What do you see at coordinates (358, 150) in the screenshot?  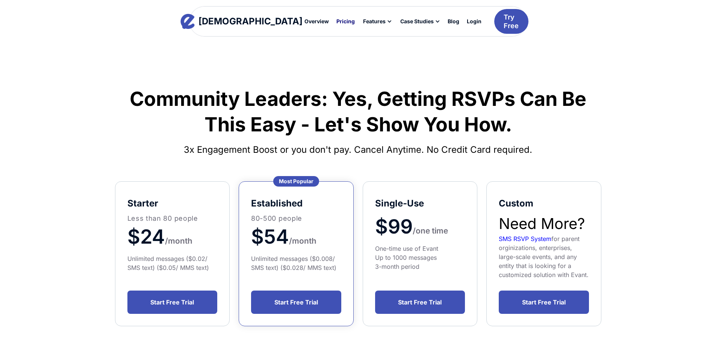 I see `h4: 3x Engagement Boost or you don't pay. Cancel Anytime. No Credit Card required.` at bounding box center [358, 150].